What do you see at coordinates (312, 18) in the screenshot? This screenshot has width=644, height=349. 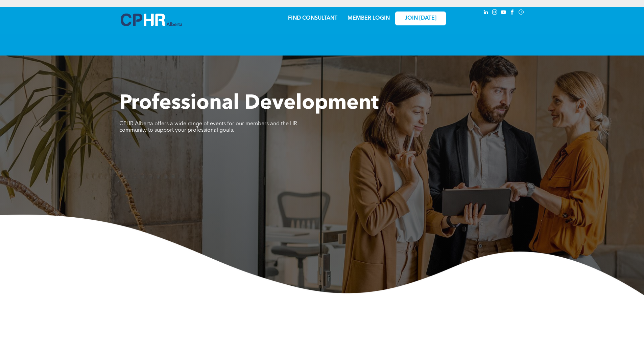 I see `a: FIND CONSULTANT` at bounding box center [312, 18].